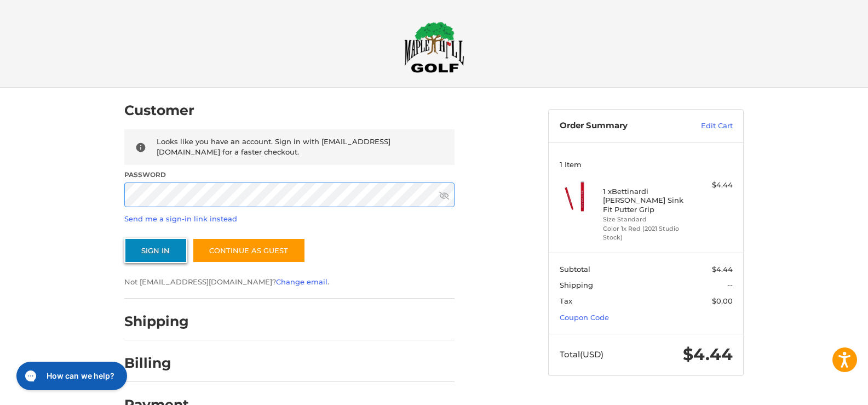 This screenshot has height=405, width=868. I want to click on button: Gorgias live chat, so click(61, 18).